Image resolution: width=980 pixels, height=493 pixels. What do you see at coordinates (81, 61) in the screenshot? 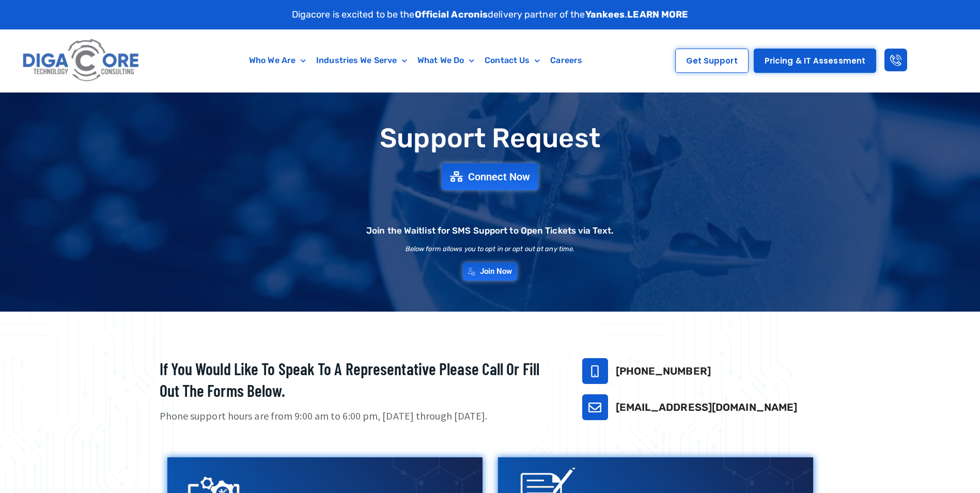
I see `img: Digacore logo 1` at bounding box center [81, 61].